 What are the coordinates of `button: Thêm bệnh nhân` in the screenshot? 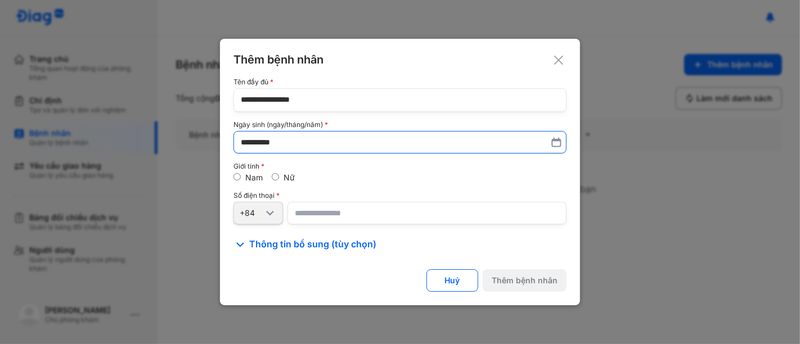 It's located at (524, 281).